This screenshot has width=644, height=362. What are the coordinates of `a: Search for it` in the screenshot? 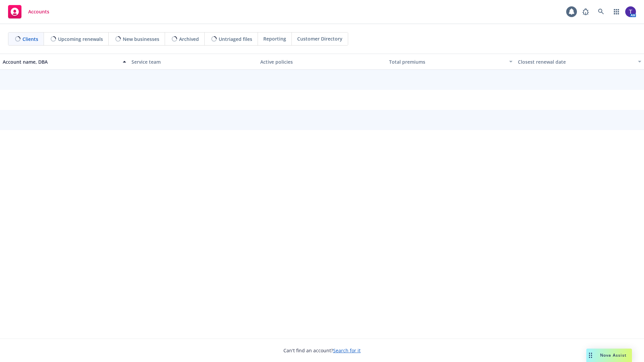 It's located at (347, 350).